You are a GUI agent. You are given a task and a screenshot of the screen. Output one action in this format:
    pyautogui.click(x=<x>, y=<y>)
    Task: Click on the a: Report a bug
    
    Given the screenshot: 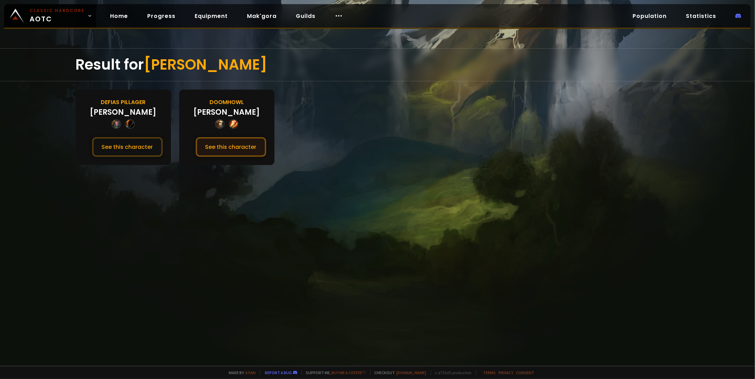 What is the action you would take?
    pyautogui.click(x=279, y=372)
    